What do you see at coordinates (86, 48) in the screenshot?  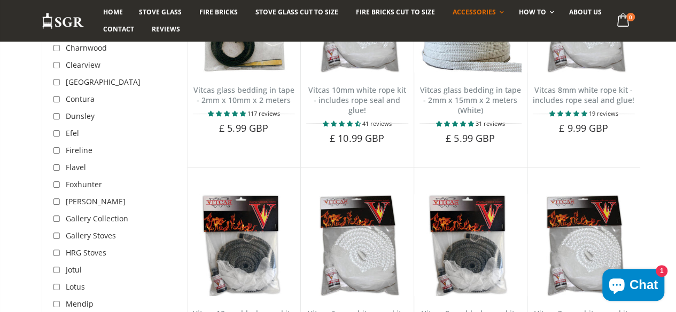 I see `span: Charnwood` at bounding box center [86, 48].